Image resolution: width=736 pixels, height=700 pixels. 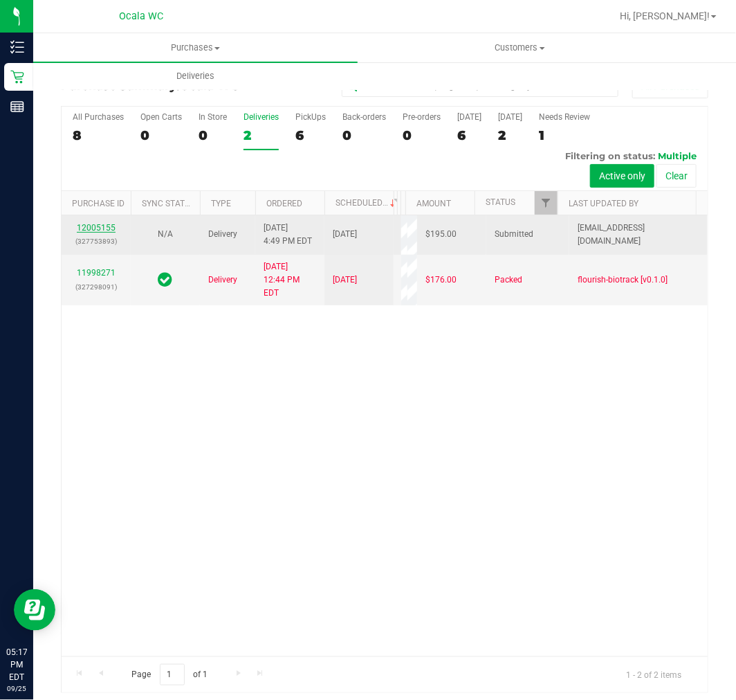 I want to click on div: All Purchases, so click(x=98, y=117).